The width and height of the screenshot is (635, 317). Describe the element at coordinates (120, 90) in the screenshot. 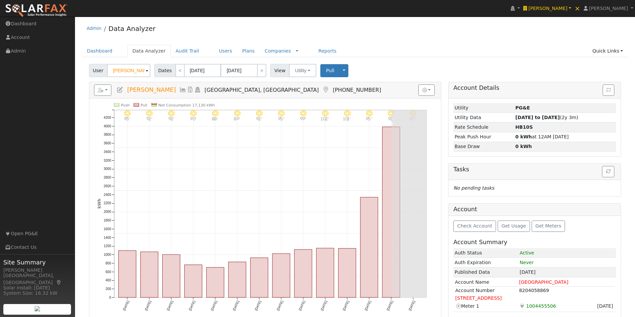

I see `a: Edit User (32085)` at that location.